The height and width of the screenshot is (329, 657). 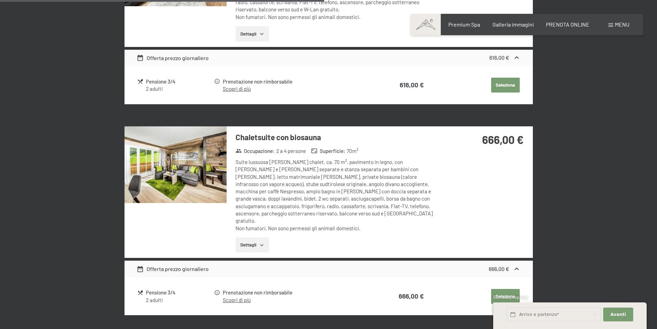 What do you see at coordinates (464, 24) in the screenshot?
I see `a: Premium Spa` at bounding box center [464, 24].